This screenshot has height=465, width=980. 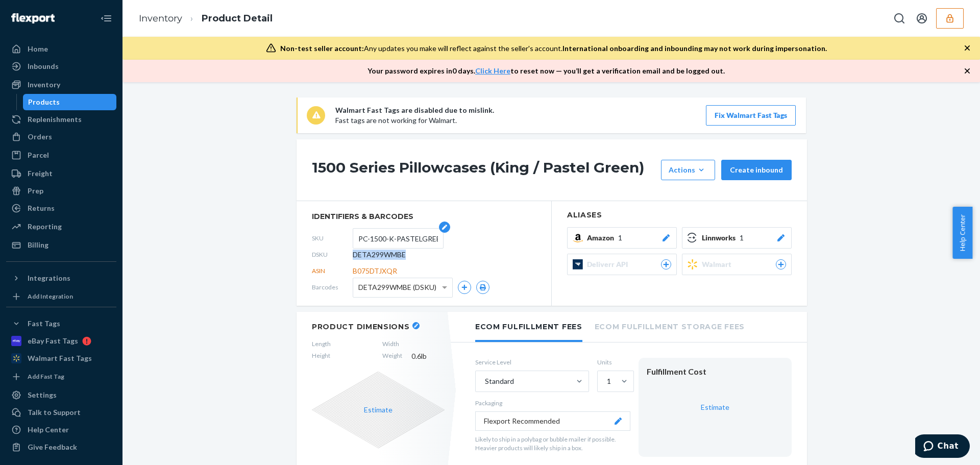 I want to click on button: Amazon1, so click(x=622, y=238).